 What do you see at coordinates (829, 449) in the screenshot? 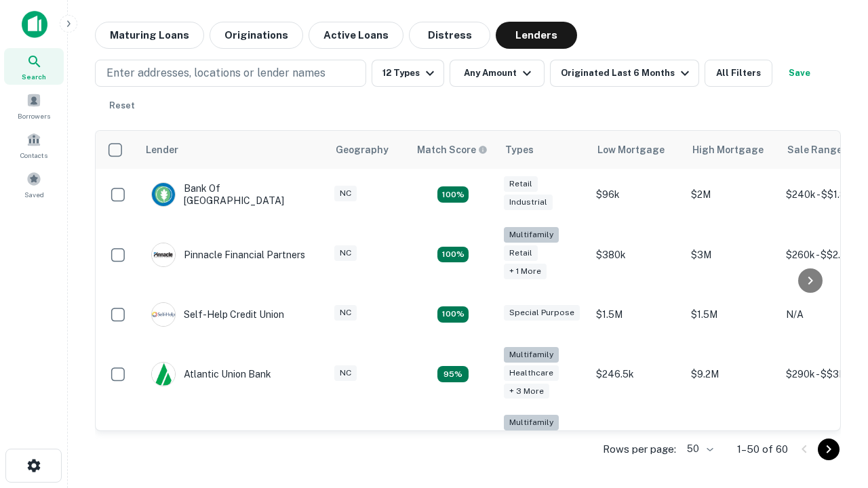
I see `button: Go to next page` at bounding box center [829, 449].